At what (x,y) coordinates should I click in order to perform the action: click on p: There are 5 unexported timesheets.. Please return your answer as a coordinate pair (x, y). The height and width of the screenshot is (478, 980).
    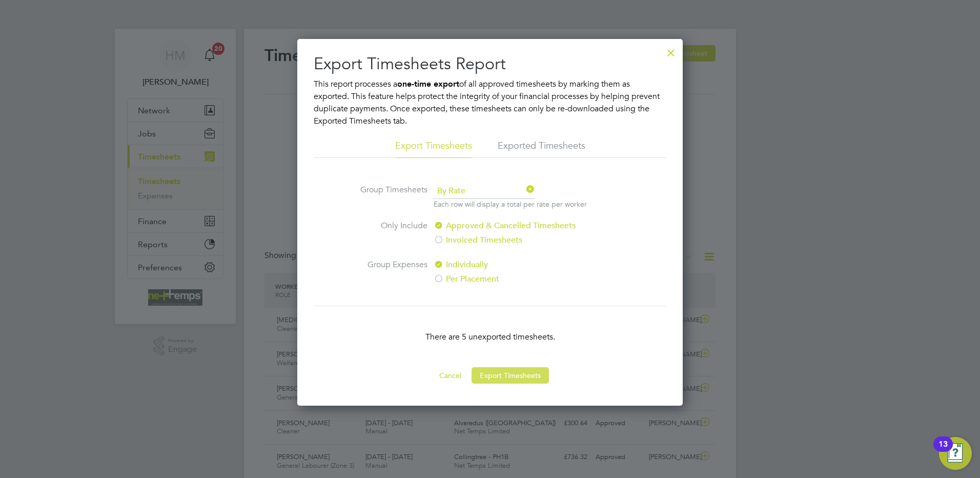
    Looking at the image, I should click on (490, 337).